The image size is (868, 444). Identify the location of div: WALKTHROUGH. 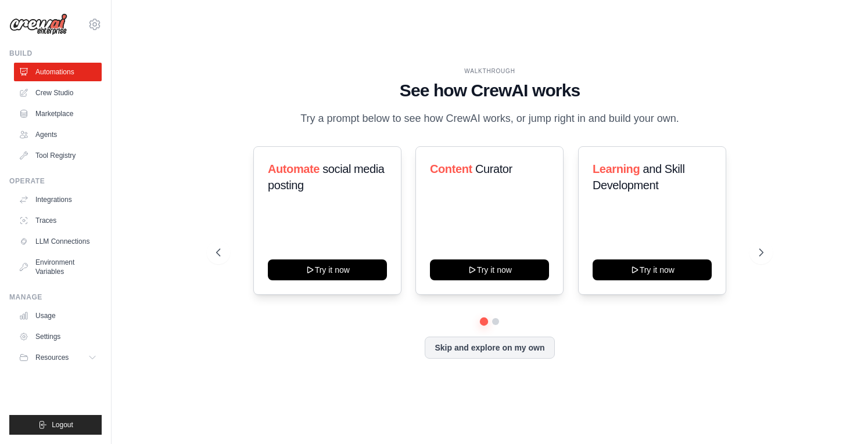
(490, 71).